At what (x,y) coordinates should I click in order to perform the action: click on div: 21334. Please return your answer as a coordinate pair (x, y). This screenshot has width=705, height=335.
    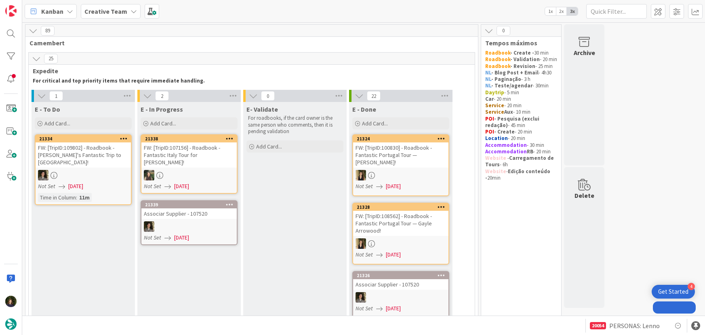
    Looking at the image, I should click on (85, 139).